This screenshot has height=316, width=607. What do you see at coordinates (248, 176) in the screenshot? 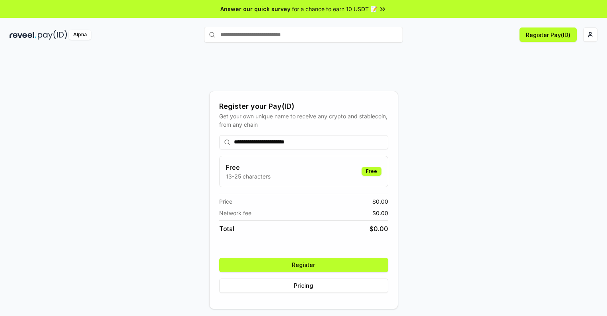
I see `p: 13-25 characters` at bounding box center [248, 176].